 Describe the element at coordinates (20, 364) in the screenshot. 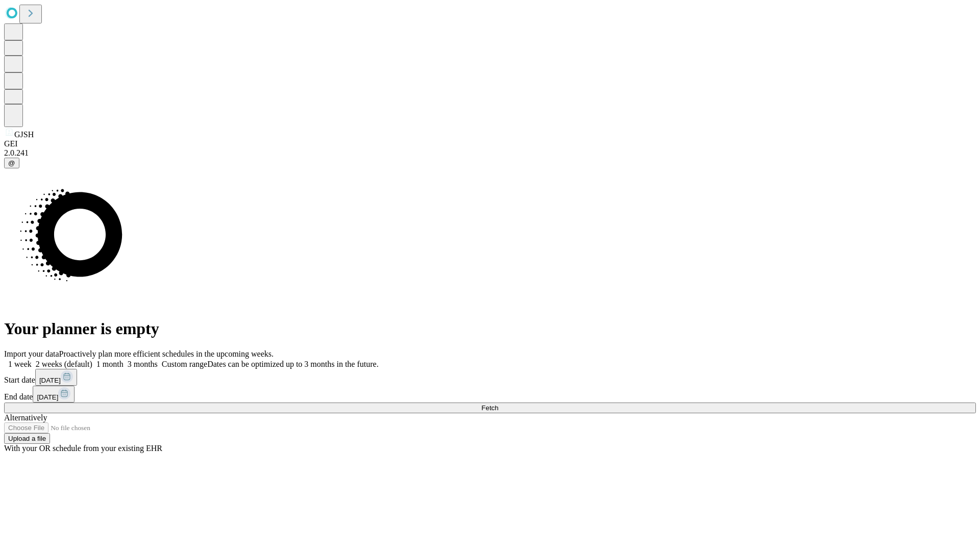

I see `span: 1 week` at that location.